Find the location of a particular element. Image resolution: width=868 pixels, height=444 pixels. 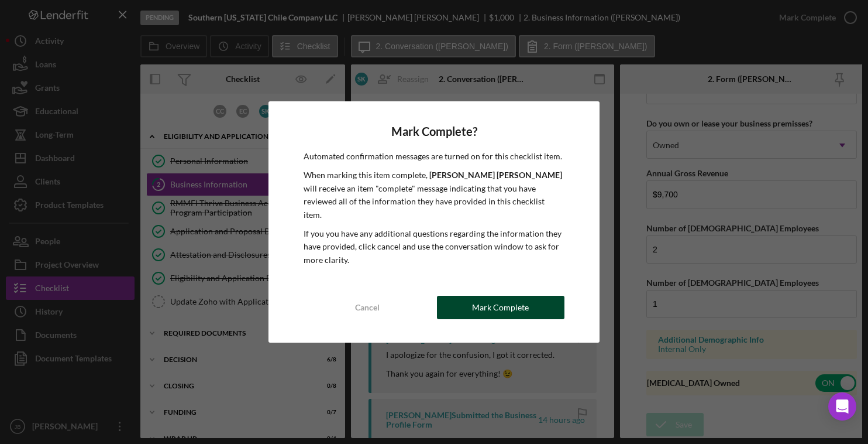

button: Cancel is located at coordinates (367, 308).